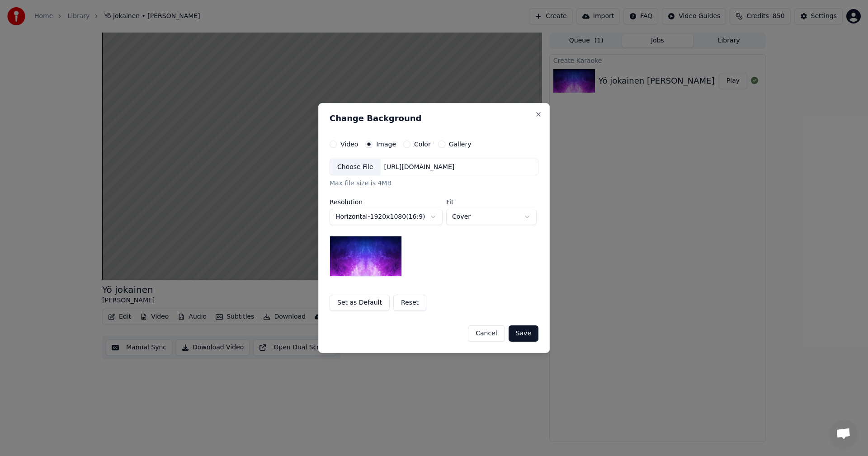 The image size is (868, 456). Describe the element at coordinates (422, 144) in the screenshot. I see `label: Color` at that location.